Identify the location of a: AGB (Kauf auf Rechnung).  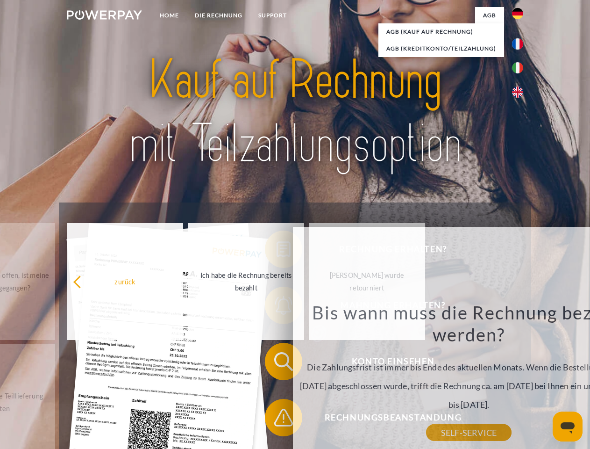
(441, 32).